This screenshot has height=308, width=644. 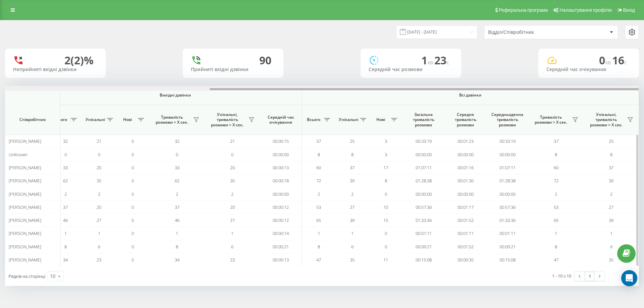 What do you see at coordinates (507, 120) in the screenshot?
I see `span: Середньоденна тривалість розмови` at bounding box center [507, 120].